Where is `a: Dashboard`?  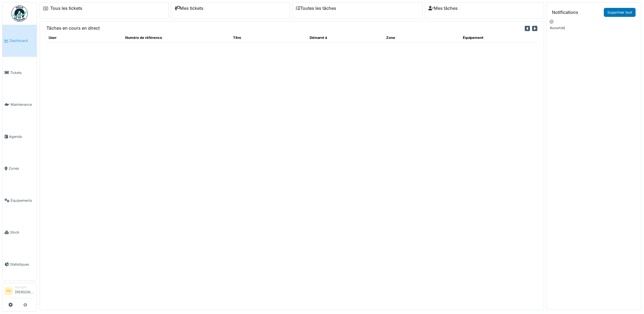
a: Dashboard is located at coordinates (20, 41).